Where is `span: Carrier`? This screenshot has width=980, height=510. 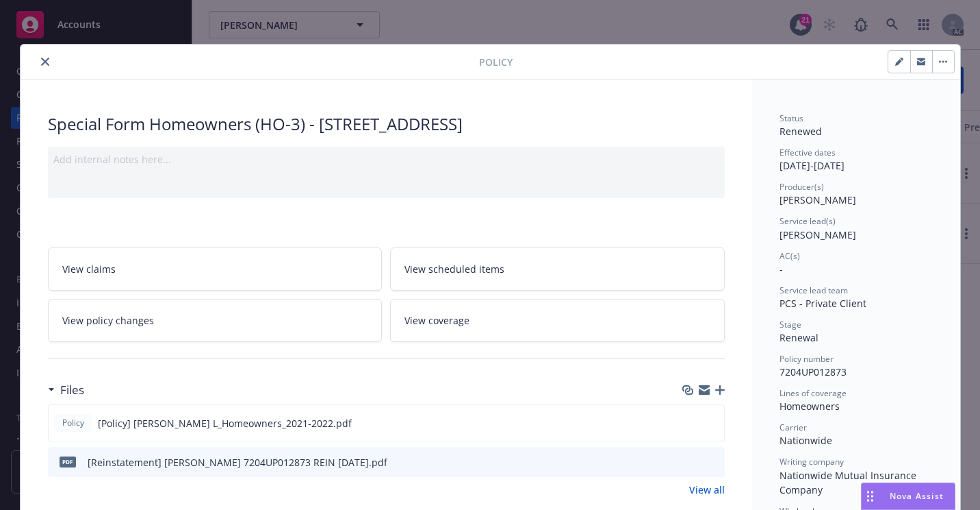 span: Carrier is located at coordinates (794, 427).